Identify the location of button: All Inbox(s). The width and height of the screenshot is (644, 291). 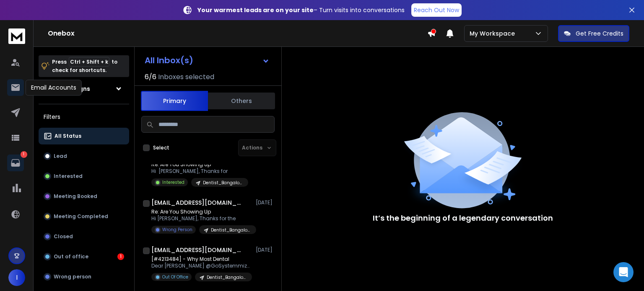
(207, 60).